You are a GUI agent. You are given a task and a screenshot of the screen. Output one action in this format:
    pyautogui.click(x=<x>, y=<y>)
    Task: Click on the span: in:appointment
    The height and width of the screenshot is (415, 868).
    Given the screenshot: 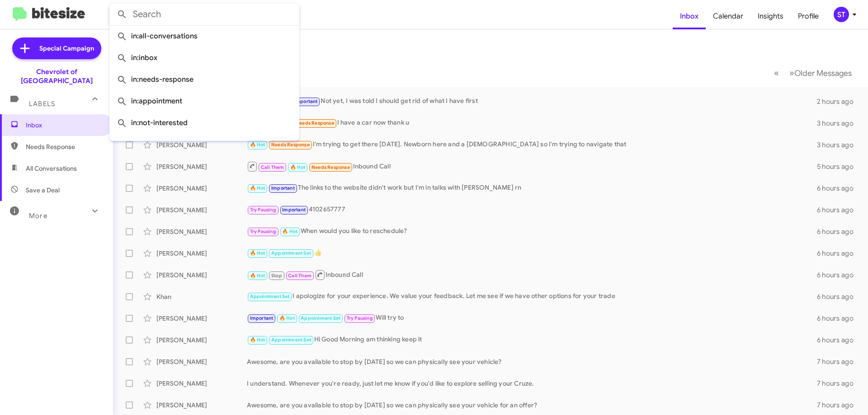 What is the action you would take?
    pyautogui.click(x=205, y=101)
    